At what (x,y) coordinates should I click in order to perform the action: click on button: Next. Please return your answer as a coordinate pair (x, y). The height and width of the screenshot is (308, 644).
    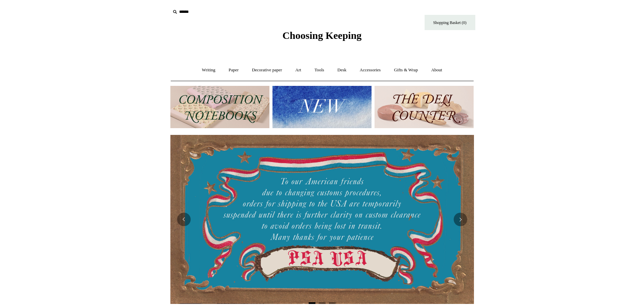
    Looking at the image, I should click on (460, 219).